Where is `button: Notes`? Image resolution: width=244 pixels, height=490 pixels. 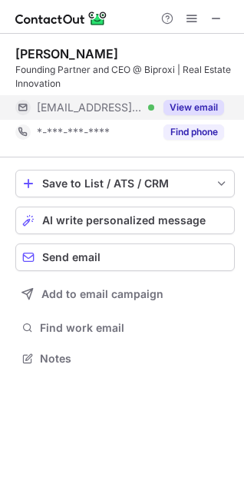 button: Notes is located at coordinates (125, 359).